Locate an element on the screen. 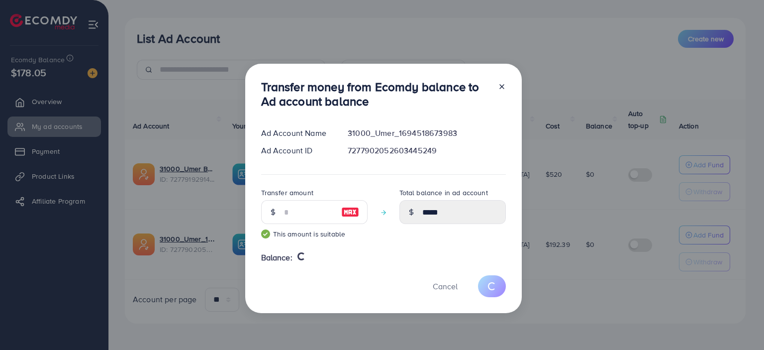  label: Transfer amount is located at coordinates (287, 192).